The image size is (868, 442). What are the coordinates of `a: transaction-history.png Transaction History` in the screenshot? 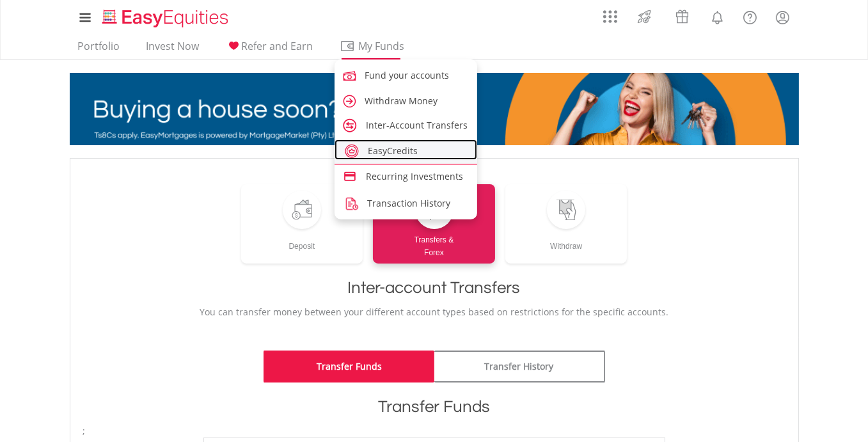 It's located at (406, 202).